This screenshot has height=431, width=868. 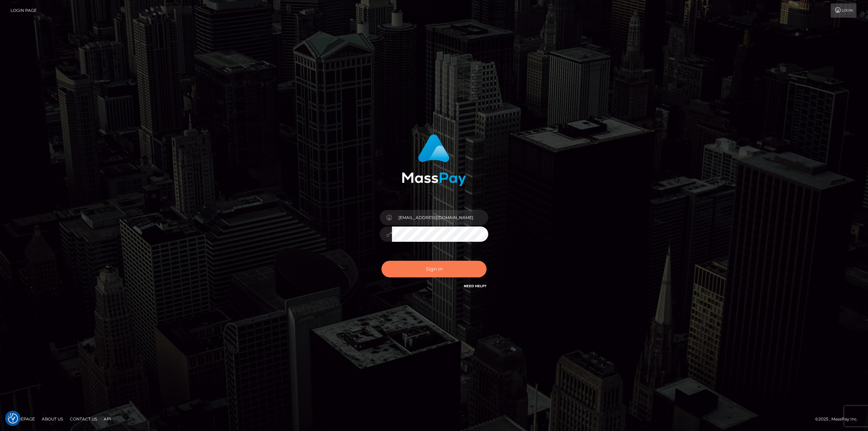 What do you see at coordinates (440, 218) in the screenshot?
I see `input: Username...` at bounding box center [440, 218].